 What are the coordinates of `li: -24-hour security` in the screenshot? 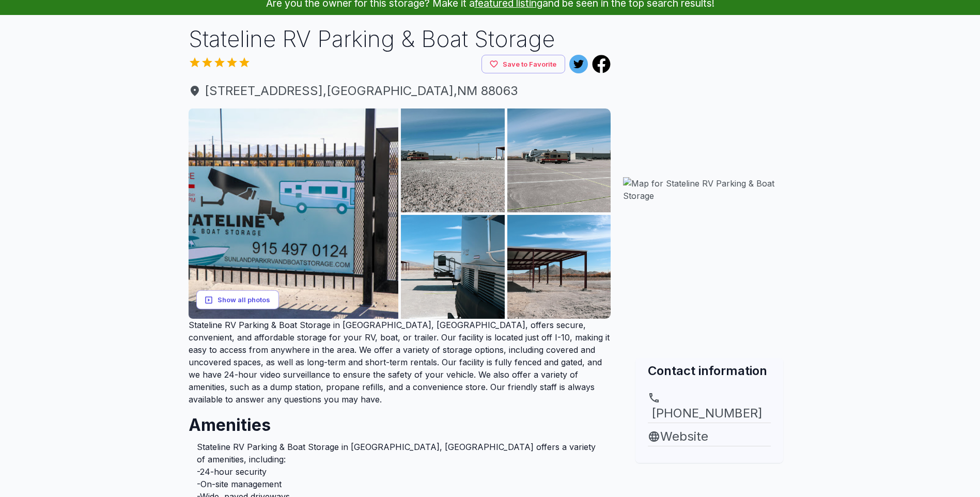 It's located at (400, 472).